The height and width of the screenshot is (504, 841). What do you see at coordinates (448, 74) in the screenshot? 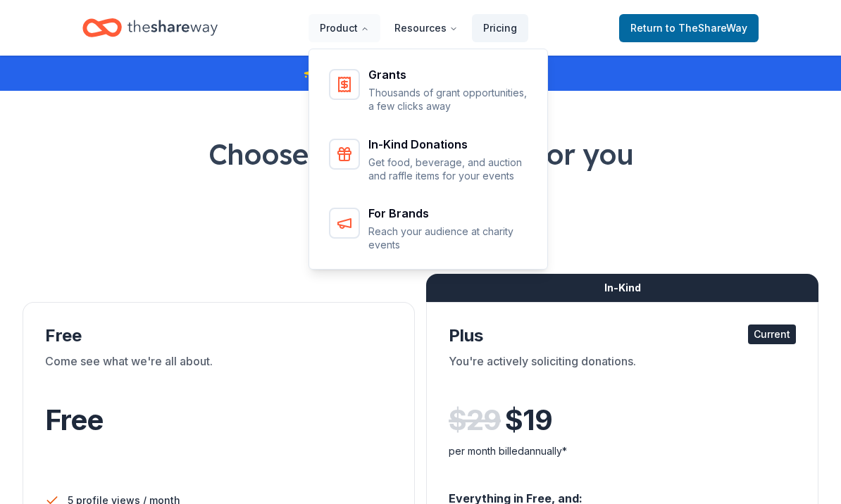
I see `div: Grants` at bounding box center [448, 74].